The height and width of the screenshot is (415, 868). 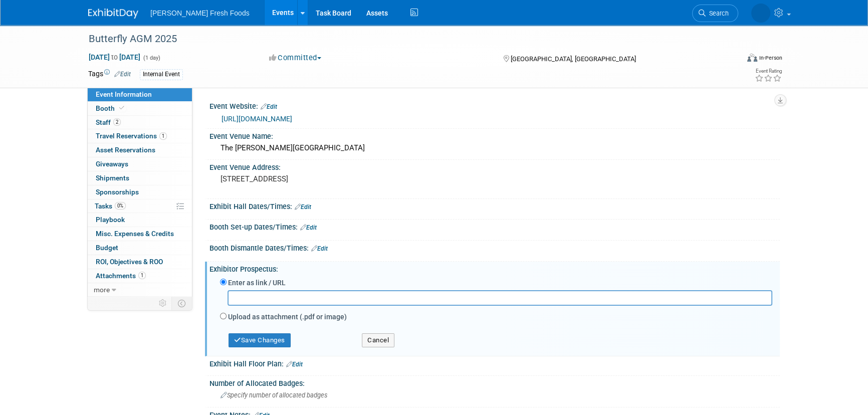 What do you see at coordinates (112, 178) in the screenshot?
I see `span: Shipments` at bounding box center [112, 178].